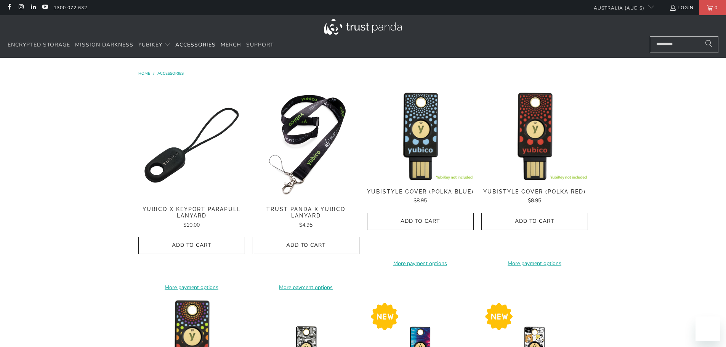  What do you see at coordinates (535, 197) in the screenshot?
I see `a: YubiStyle Cover (Polka Red) $8.95` at bounding box center [535, 197].